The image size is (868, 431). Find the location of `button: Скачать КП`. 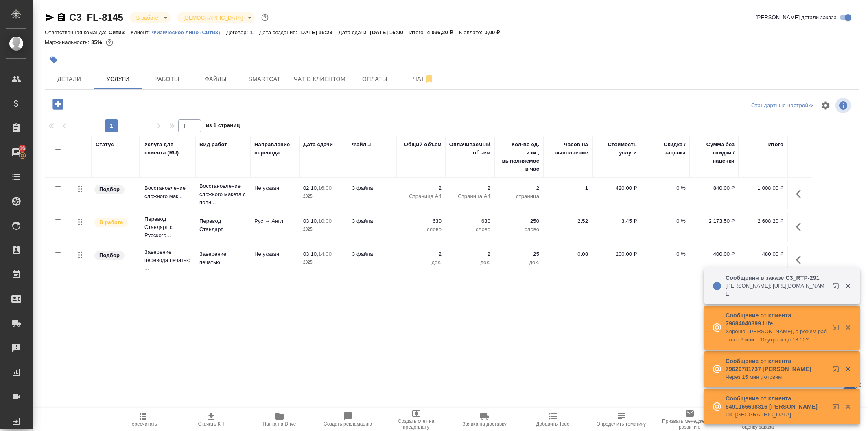

button: Скачать КП is located at coordinates (212, 420).